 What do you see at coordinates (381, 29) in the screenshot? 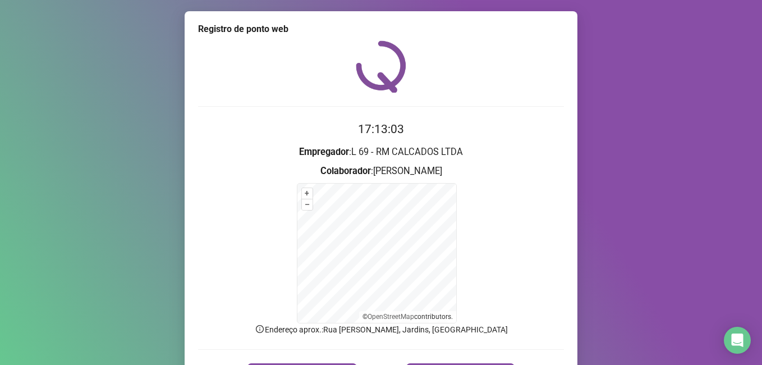
I see `div: Registro de ponto web` at bounding box center [381, 29].